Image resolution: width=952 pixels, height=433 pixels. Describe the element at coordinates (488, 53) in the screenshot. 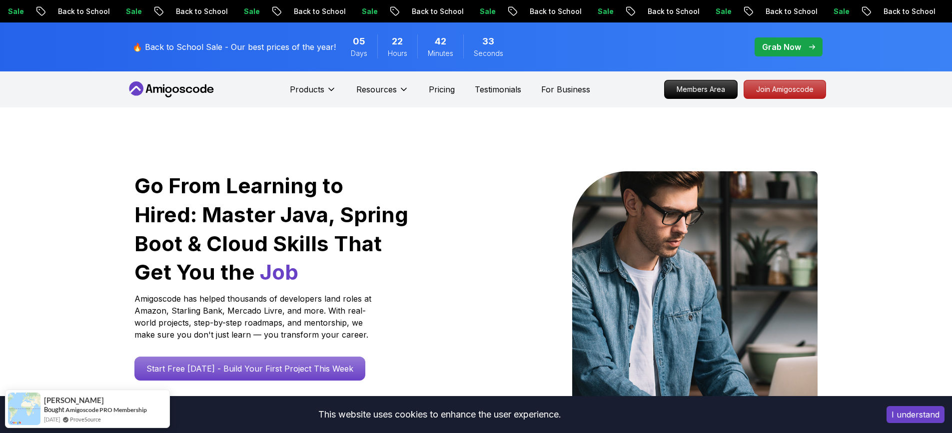

I see `span: Seconds` at that location.